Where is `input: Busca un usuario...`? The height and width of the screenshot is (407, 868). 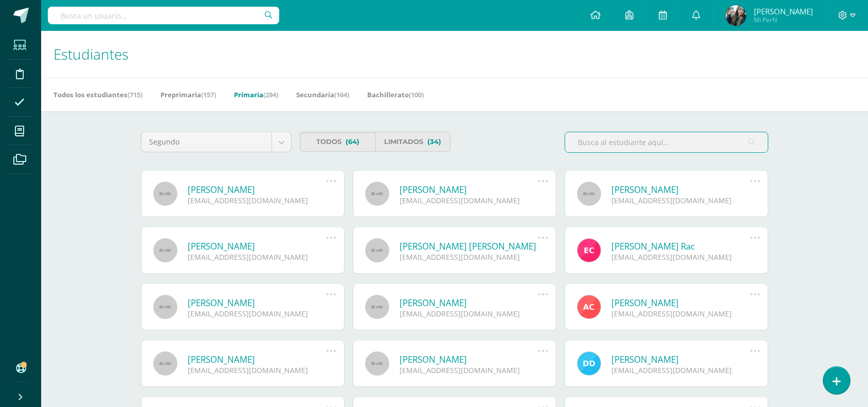
input: Busca un usuario... is located at coordinates (163, 15).